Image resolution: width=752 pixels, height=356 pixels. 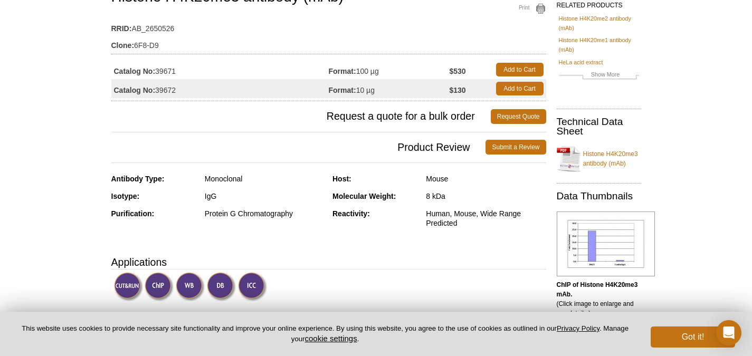 I want to click on div: Open Intercom Messenger, so click(x=728, y=333).